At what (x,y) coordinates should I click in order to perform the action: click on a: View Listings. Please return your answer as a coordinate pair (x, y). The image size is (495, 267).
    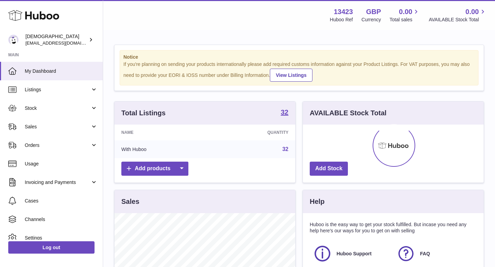
    Looking at the image, I should click on (291, 75).